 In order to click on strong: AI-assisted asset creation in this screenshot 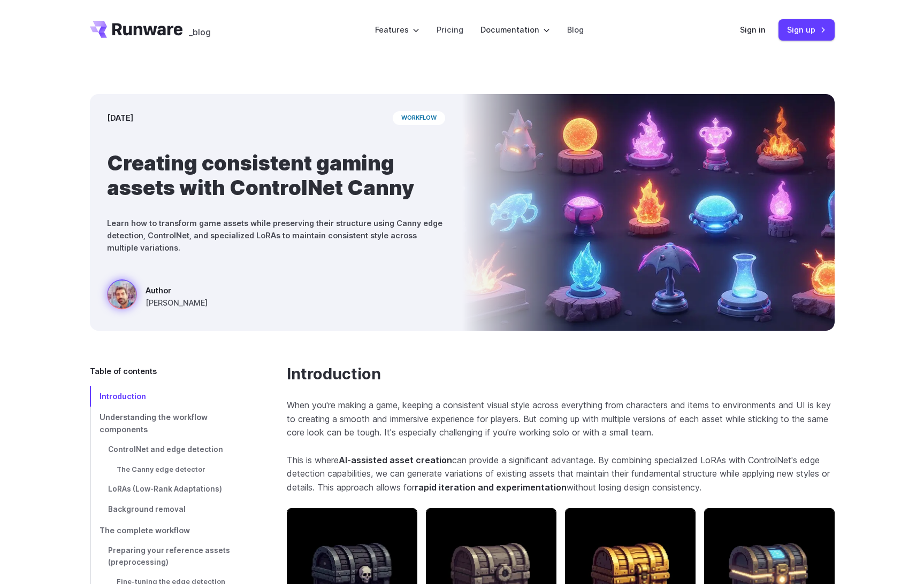, I will do `click(395, 460)`.